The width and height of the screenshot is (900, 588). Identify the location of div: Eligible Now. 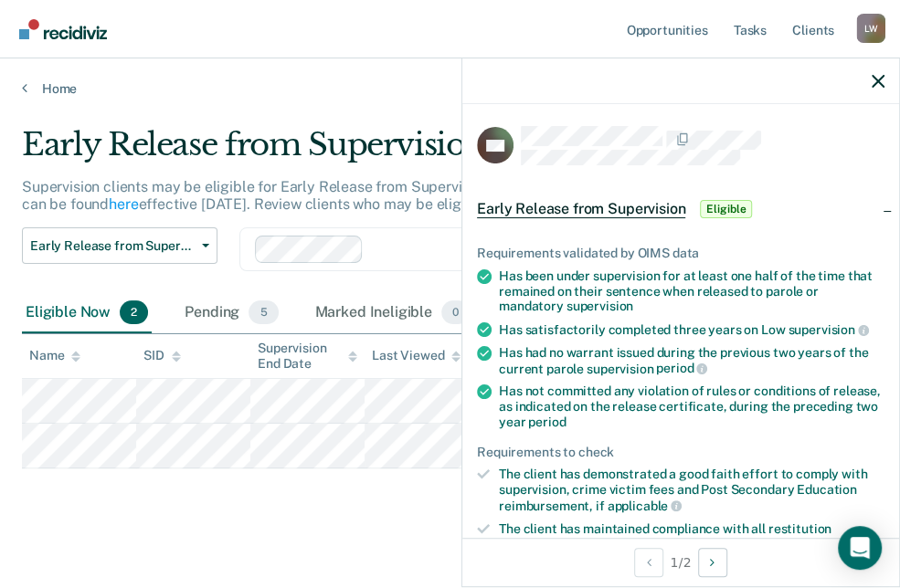
(87, 313).